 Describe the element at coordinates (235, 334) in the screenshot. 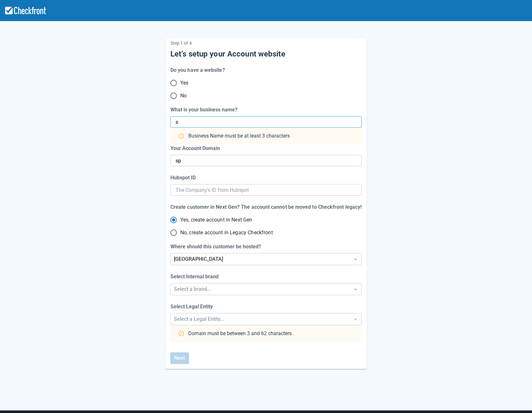

I see `div: Domain must be between 3 and 62 characters` at that location.